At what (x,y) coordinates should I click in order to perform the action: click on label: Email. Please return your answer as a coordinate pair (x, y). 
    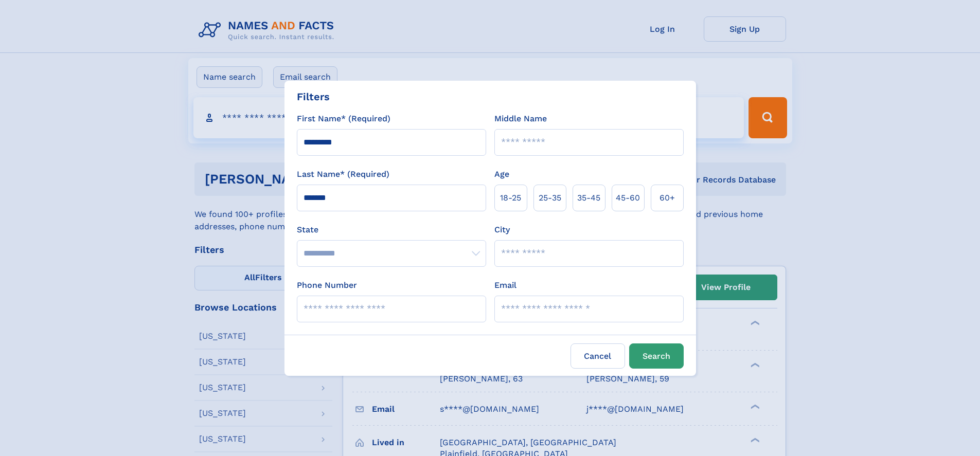
    Looking at the image, I should click on (505, 285).